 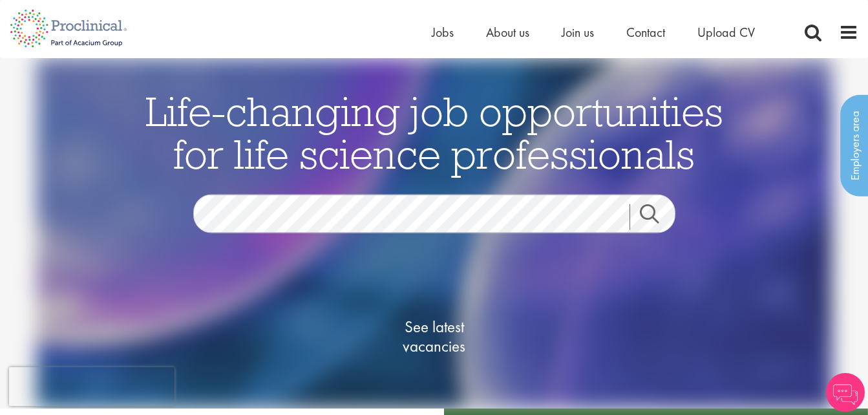 I want to click on a: Job search submit button, so click(x=657, y=217).